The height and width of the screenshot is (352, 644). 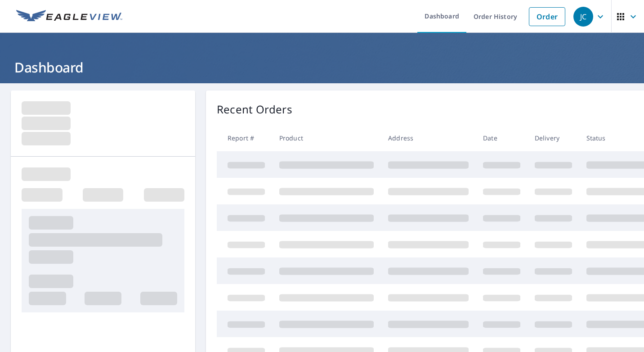 What do you see at coordinates (327, 138) in the screenshot?
I see `th: Product` at bounding box center [327, 138].